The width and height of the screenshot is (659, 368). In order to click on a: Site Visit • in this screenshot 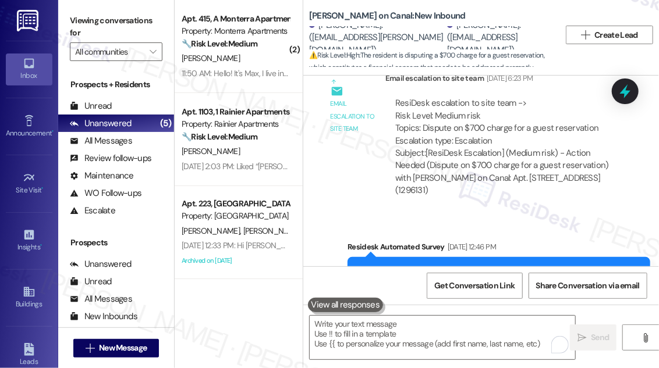, I will do `click(29, 184)`.